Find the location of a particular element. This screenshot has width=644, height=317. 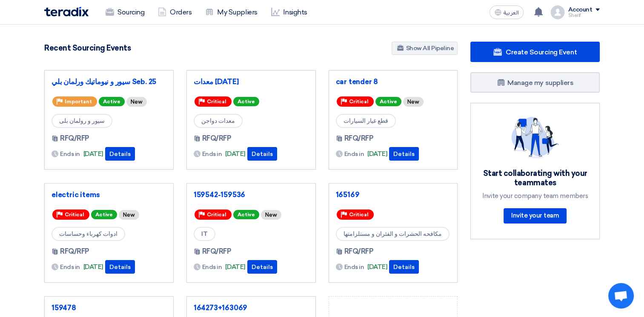

div: Invite your company team members is located at coordinates (535, 196).